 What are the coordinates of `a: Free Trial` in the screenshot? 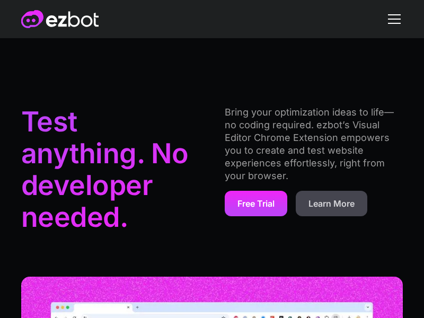 It's located at (256, 204).